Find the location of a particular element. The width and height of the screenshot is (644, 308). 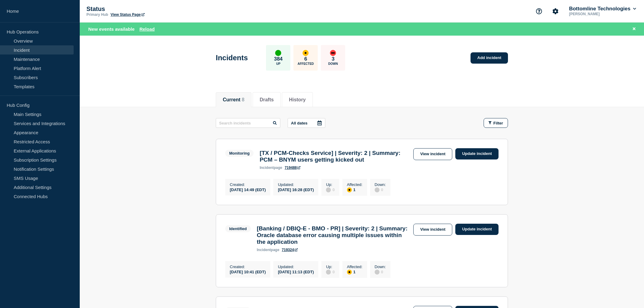

button: Drafts is located at coordinates (266, 99).